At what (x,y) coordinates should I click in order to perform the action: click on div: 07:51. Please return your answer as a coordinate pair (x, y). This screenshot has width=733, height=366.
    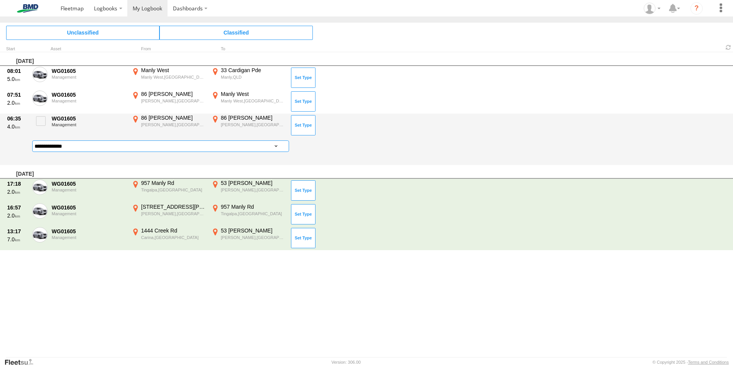
    Looking at the image, I should click on (18, 95).